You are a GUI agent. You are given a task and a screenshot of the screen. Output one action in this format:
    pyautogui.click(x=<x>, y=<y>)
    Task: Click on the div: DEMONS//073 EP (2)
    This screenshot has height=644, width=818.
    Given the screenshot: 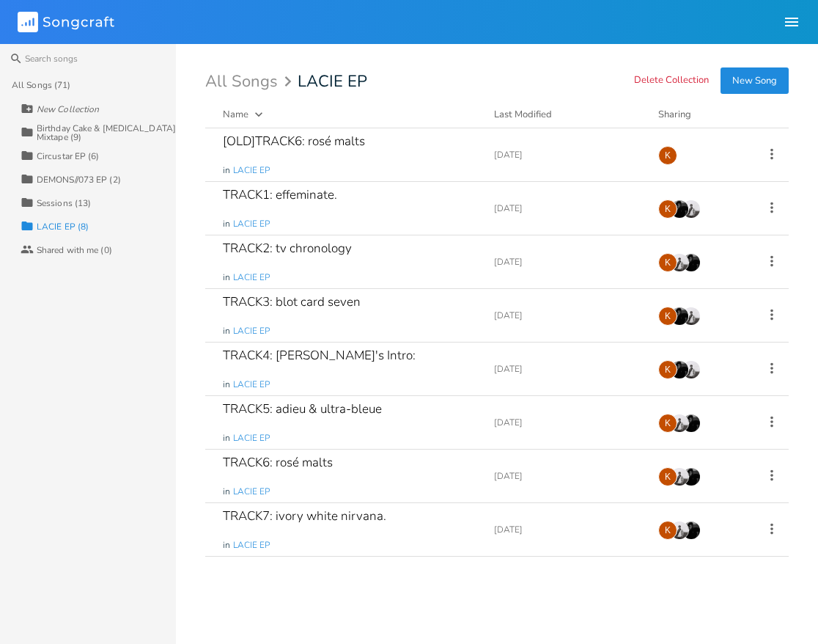 What is the action you would take?
    pyautogui.click(x=79, y=179)
    